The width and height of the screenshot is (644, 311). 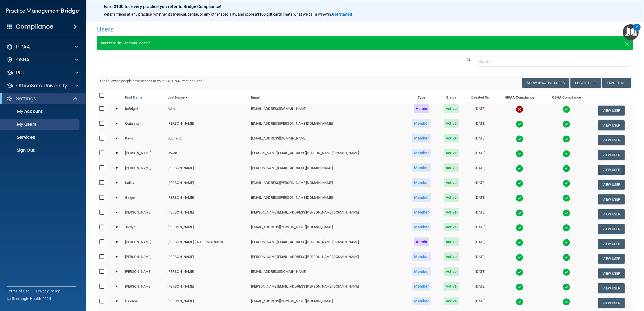 What do you see at coordinates (152, 81) in the screenshot?
I see `span: The following people have access to your PCIHIPAA Practice Portal` at bounding box center [152, 81].